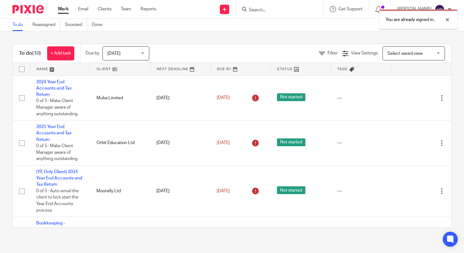  What do you see at coordinates (51, 226) in the screenshot?
I see `a: Bookkeeping - Automated` at bounding box center [51, 226].